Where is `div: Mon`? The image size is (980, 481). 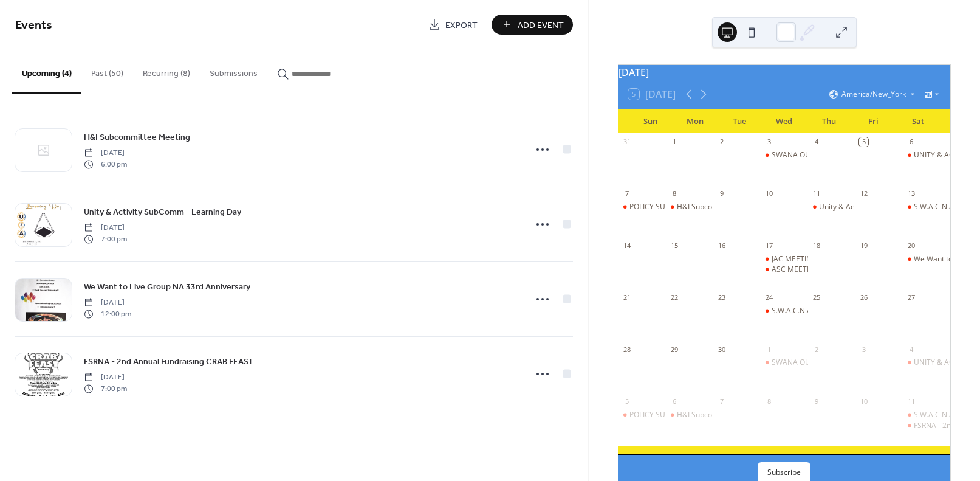
div: Mon is located at coordinates (695, 121).